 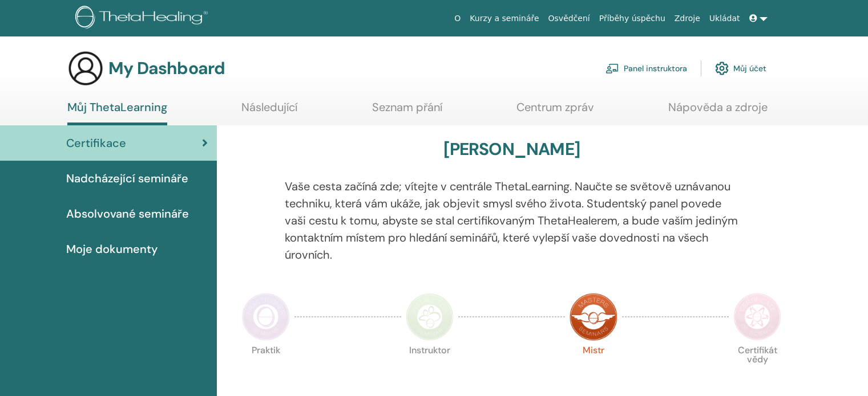 What do you see at coordinates (406, 111) in the screenshot?
I see `a: Seznam přání` at bounding box center [406, 111].